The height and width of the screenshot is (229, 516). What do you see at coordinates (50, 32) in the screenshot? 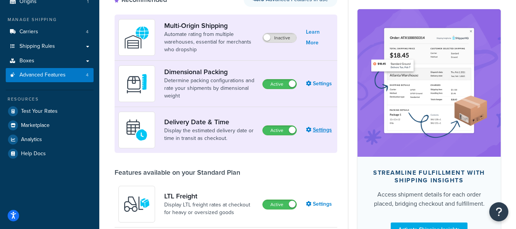
I see `a: Carriers4` at bounding box center [50, 32].